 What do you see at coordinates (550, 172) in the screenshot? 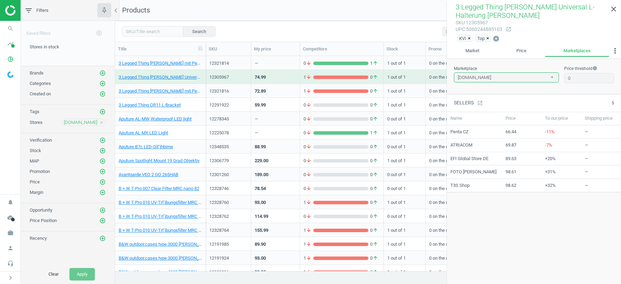
I see `span: +31%` at bounding box center [550, 172].